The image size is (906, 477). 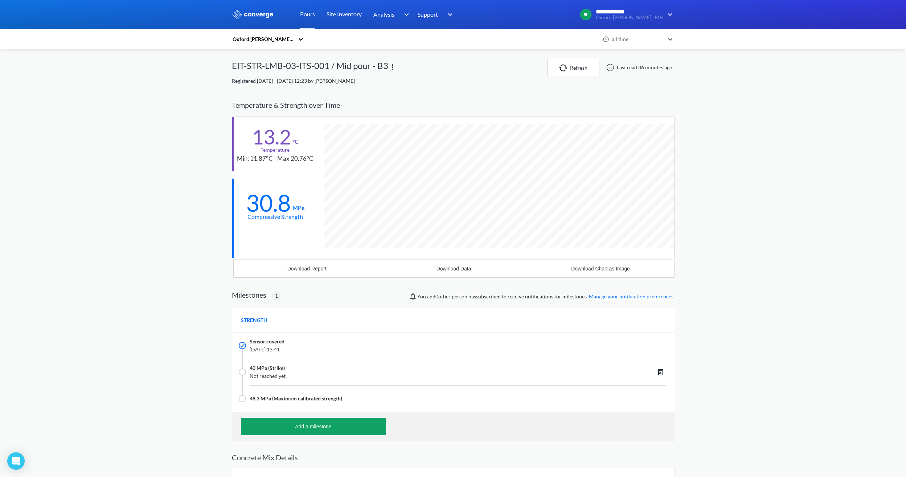 I want to click on img: icon-refresh.svg, so click(x=564, y=68).